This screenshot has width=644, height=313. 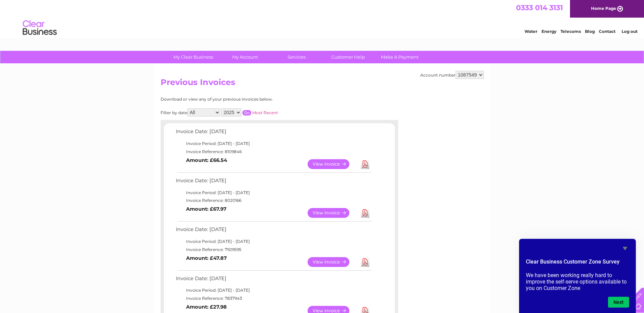 What do you see at coordinates (322, 84) in the screenshot?
I see `h2: Previous Invoices` at bounding box center [322, 84].